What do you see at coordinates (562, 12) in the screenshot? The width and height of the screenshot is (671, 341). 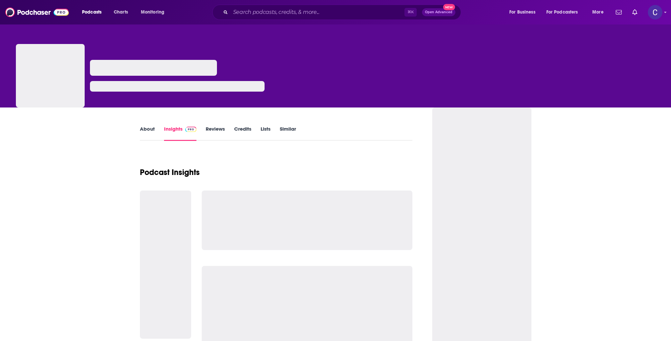 I see `span: For Podcasters` at bounding box center [562, 12].